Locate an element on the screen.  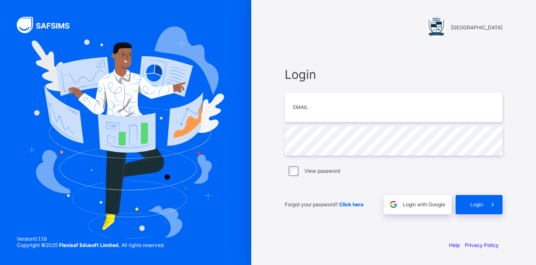
img: SAFSIMS Logo is located at coordinates (48, 25).